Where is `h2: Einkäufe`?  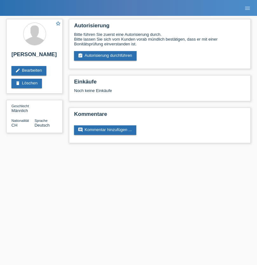
h2: Einkäufe is located at coordinates (160, 83).